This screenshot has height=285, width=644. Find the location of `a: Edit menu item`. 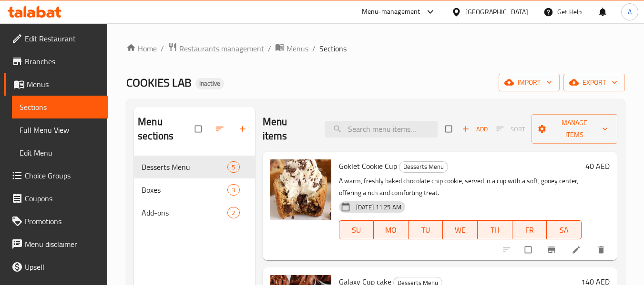

a: Edit menu item is located at coordinates (577, 250).